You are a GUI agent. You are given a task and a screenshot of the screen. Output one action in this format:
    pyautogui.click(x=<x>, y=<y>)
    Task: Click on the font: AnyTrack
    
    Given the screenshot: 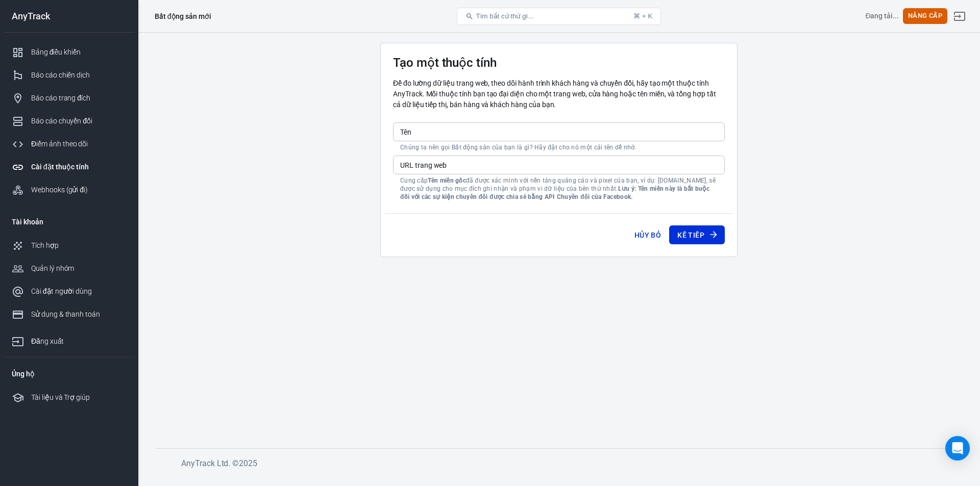 What is the action you would take?
    pyautogui.click(x=30, y=16)
    